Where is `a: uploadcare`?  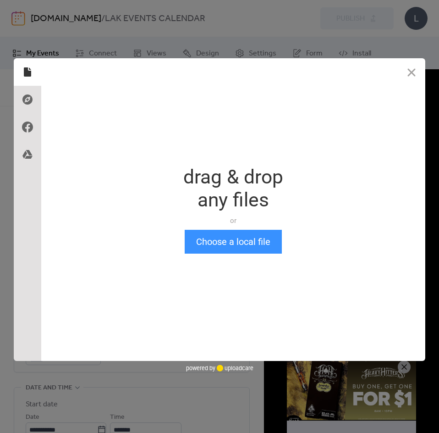 a: uploadcare is located at coordinates (234, 368).